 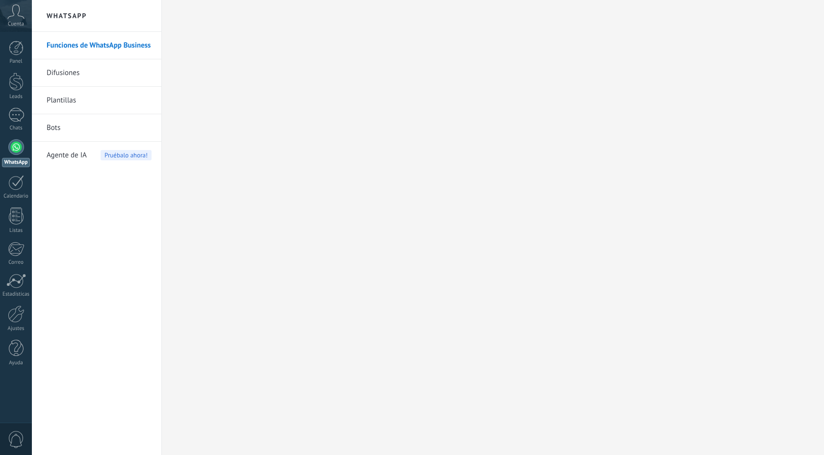 What do you see at coordinates (16, 196) in the screenshot?
I see `div: Calendario` at bounding box center [16, 196].